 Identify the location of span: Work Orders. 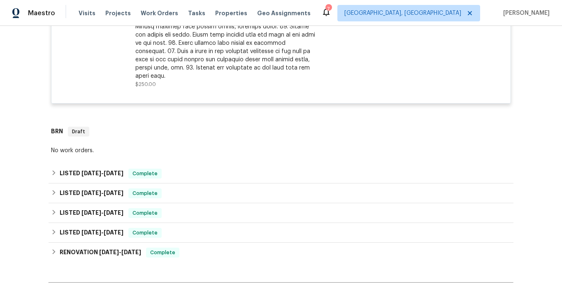
(159, 13).